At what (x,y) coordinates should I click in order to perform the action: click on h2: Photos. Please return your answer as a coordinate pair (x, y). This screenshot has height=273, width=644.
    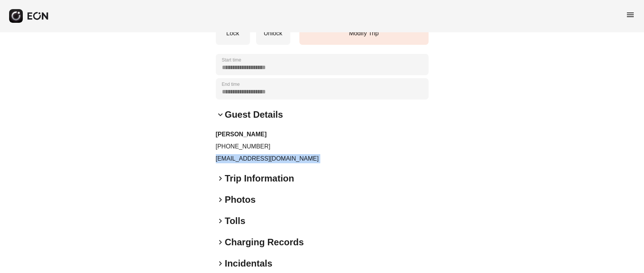
    Looking at the image, I should click on (240, 200).